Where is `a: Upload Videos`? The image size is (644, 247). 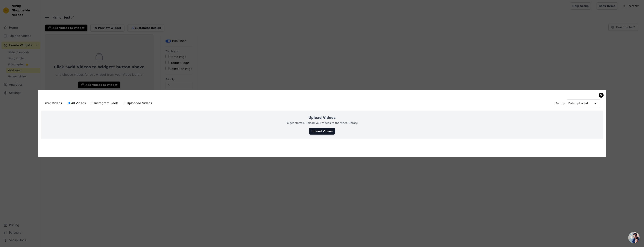 a: Upload Videos is located at coordinates (322, 131).